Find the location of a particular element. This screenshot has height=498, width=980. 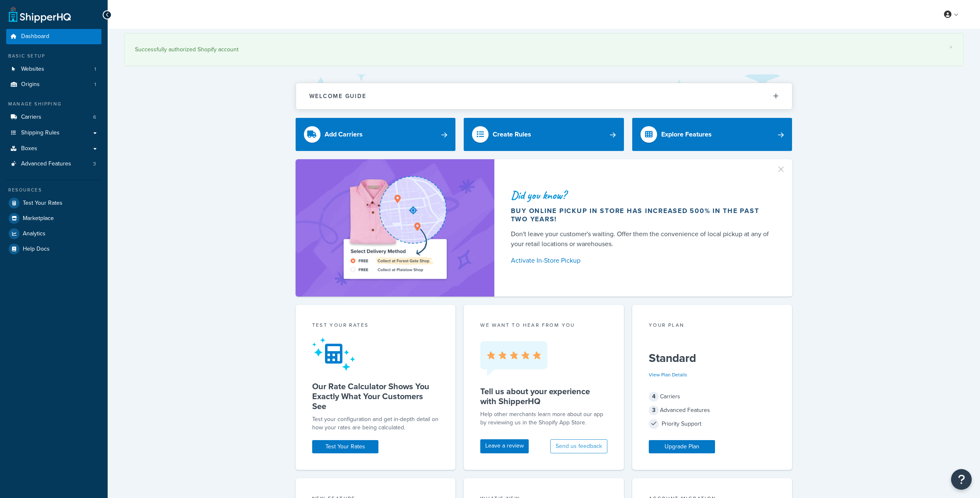

div: Your Plan is located at coordinates (712, 326).